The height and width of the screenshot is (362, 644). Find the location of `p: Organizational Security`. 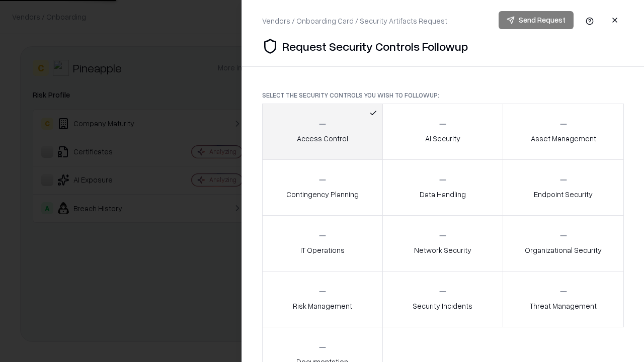

p: Organizational Security is located at coordinates (563, 249).